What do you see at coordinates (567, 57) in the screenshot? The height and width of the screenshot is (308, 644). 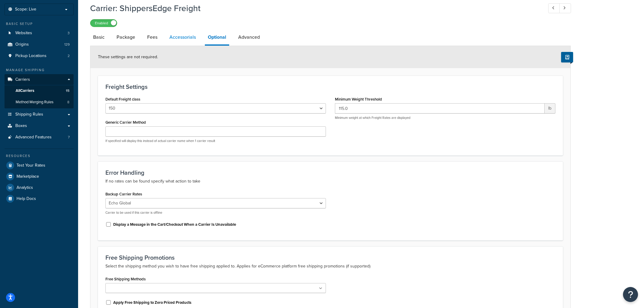 I see `button: Show Help Docs` at bounding box center [567, 57].